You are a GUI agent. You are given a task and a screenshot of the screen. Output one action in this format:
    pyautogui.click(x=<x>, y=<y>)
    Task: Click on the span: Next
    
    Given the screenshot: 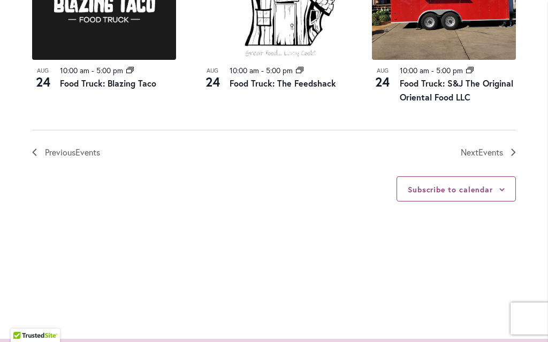 What is the action you would take?
    pyautogui.click(x=482, y=153)
    